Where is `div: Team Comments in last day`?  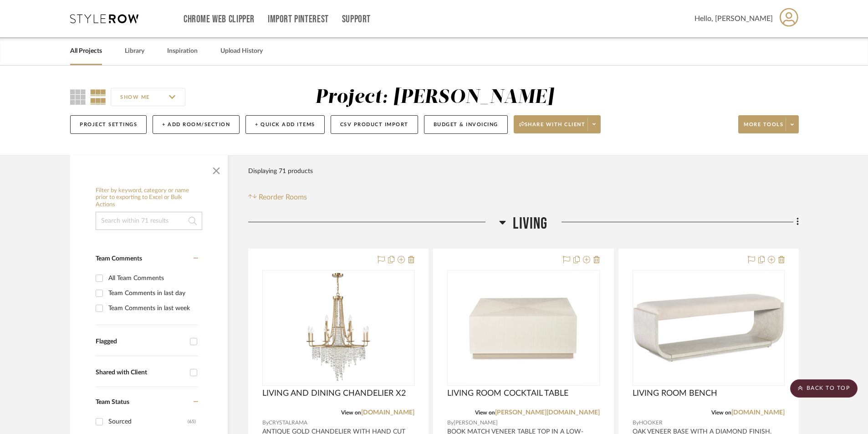 div: Team Comments in last day is located at coordinates (152, 293).